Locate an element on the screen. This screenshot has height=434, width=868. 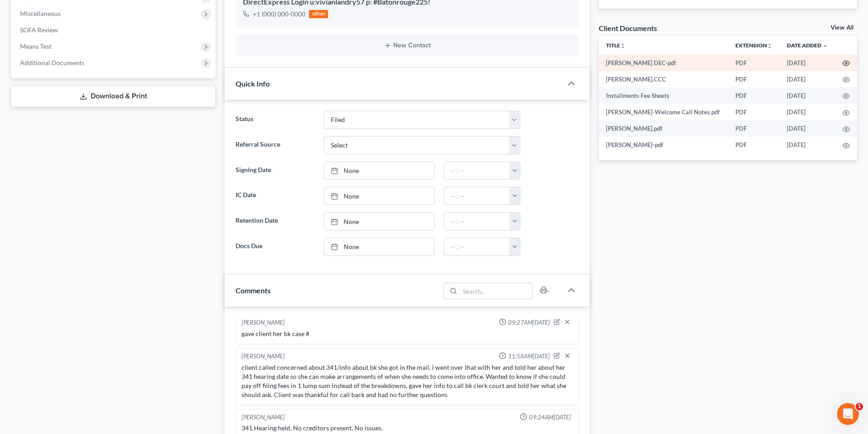
span: Means Test is located at coordinates (36, 46).